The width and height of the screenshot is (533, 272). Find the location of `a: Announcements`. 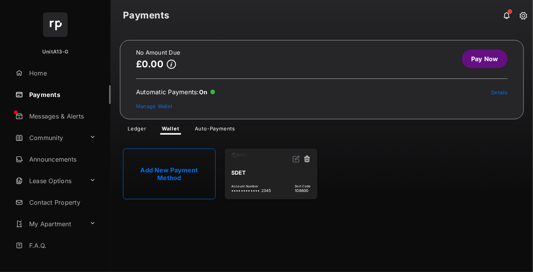

a: Announcements is located at coordinates (61, 159).